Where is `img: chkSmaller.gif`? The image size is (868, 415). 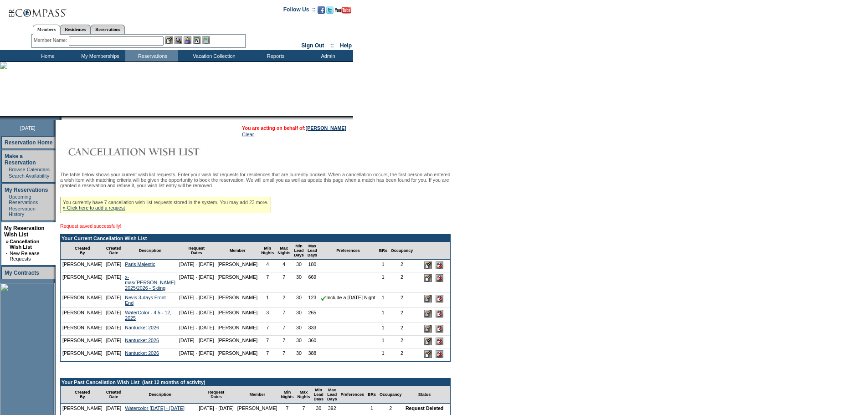
img: chkSmaller.gif is located at coordinates (323, 299).